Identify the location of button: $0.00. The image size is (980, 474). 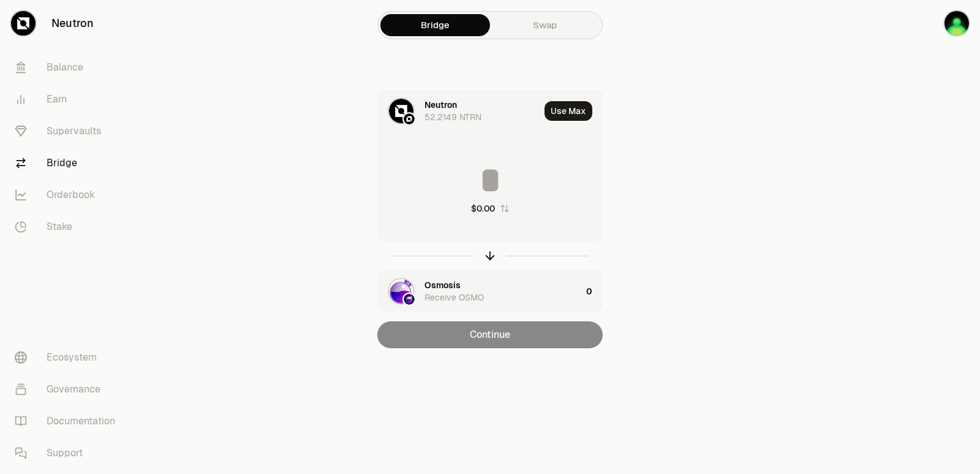
(490, 208).